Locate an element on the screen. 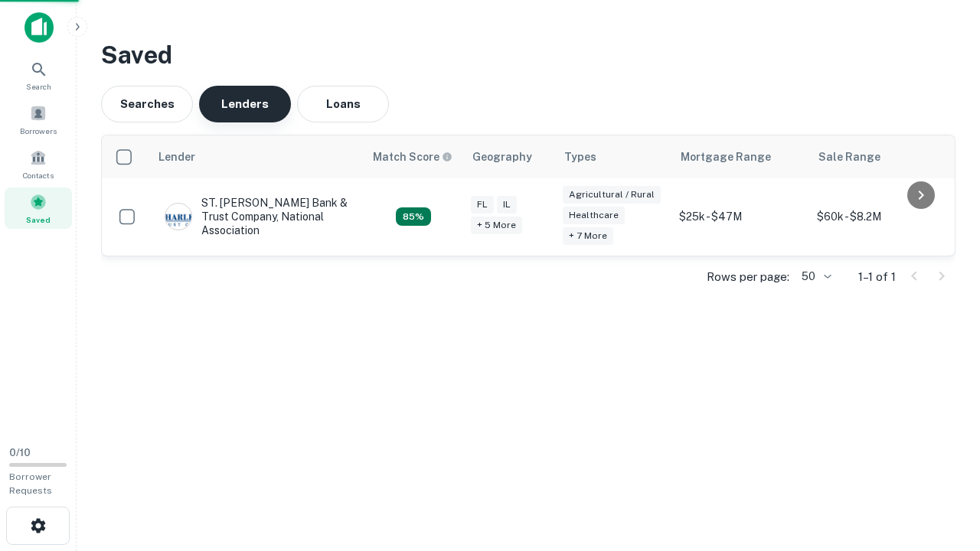 This screenshot has width=980, height=551. th: Mortgage Range is located at coordinates (740, 157).